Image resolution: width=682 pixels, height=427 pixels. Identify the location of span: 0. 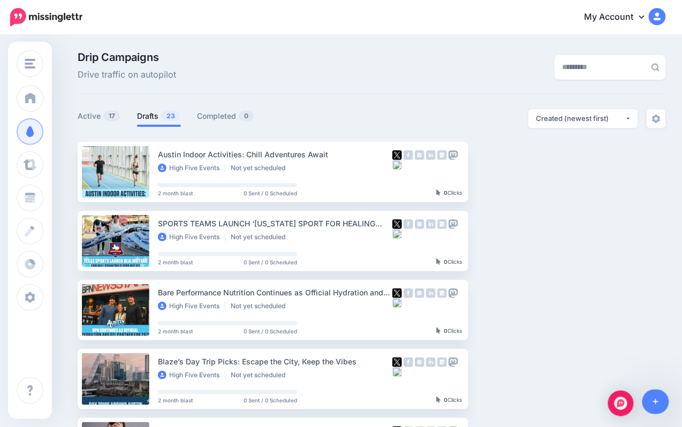
(246, 116).